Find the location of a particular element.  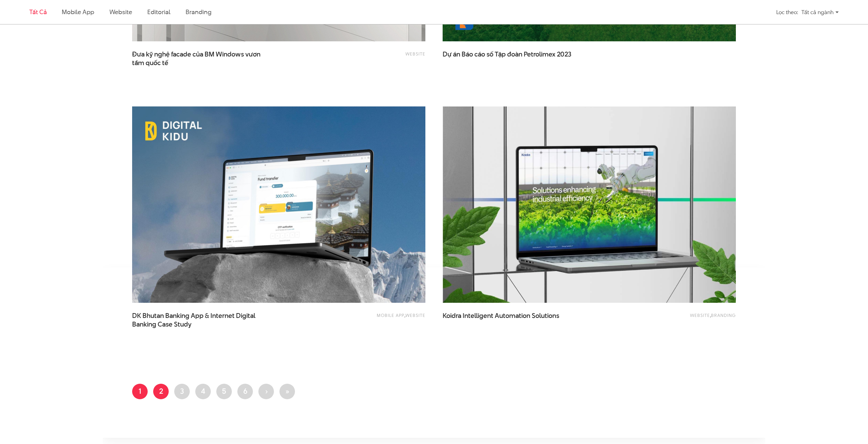

a: 3 is located at coordinates (182, 392).